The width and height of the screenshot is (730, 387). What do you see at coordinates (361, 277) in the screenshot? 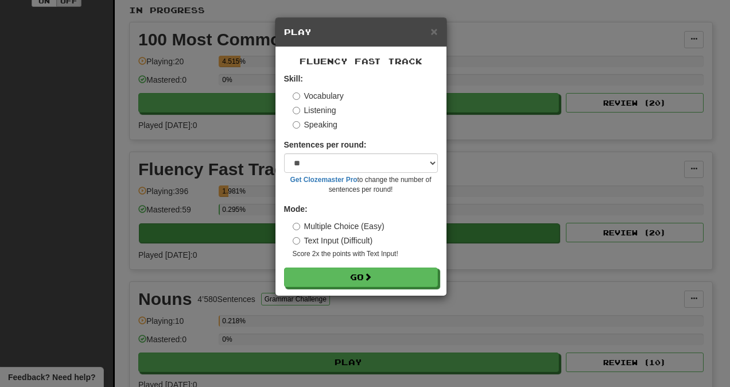
I see `button: Go` at bounding box center [361, 277].